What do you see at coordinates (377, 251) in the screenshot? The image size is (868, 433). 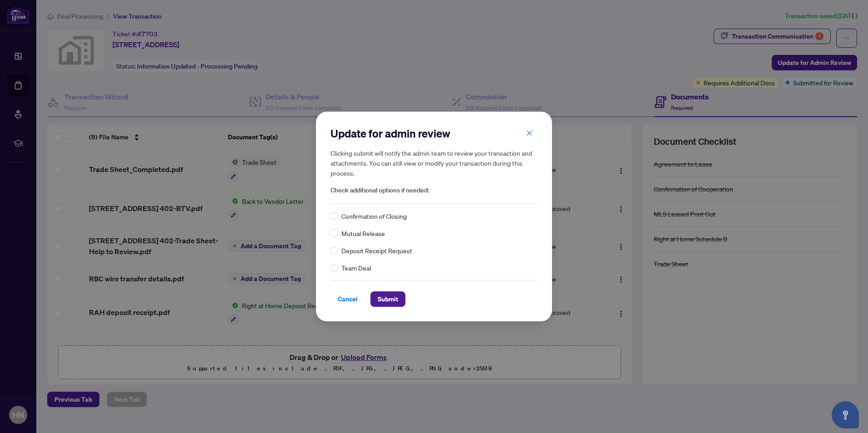 I see `span: Deposit Receipt Request` at bounding box center [377, 251].